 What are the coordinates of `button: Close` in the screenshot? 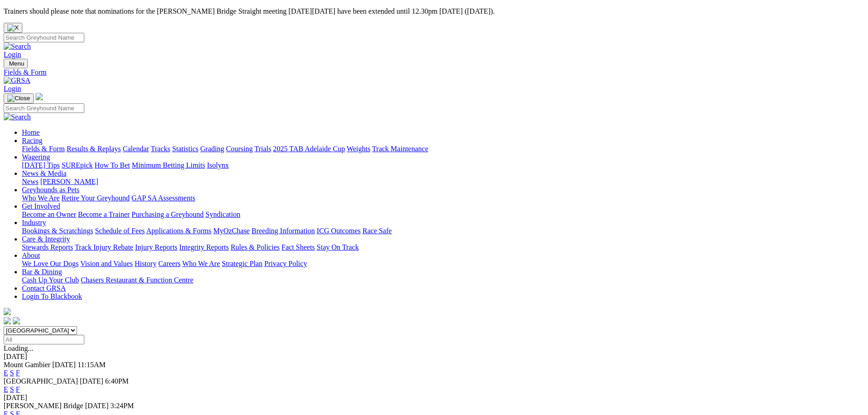 It's located at (12, 28).